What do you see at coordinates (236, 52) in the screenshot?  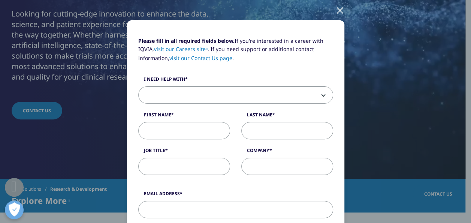 I see `p: If you're interested in a career with IQVIA, . If you need support or additional contact informat...` at bounding box center [236, 52].